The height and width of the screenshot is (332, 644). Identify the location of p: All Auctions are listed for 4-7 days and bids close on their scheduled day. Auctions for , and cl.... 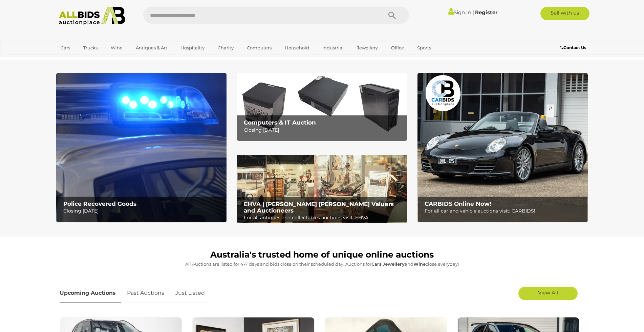
(322, 264).